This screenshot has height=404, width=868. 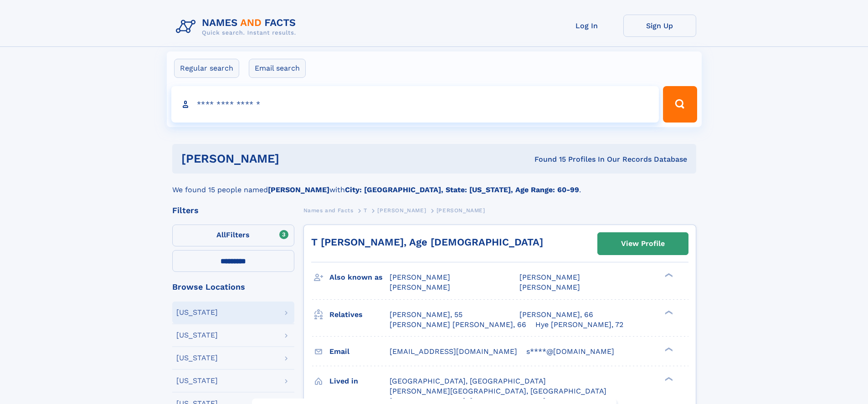 I want to click on a: T, so click(x=366, y=209).